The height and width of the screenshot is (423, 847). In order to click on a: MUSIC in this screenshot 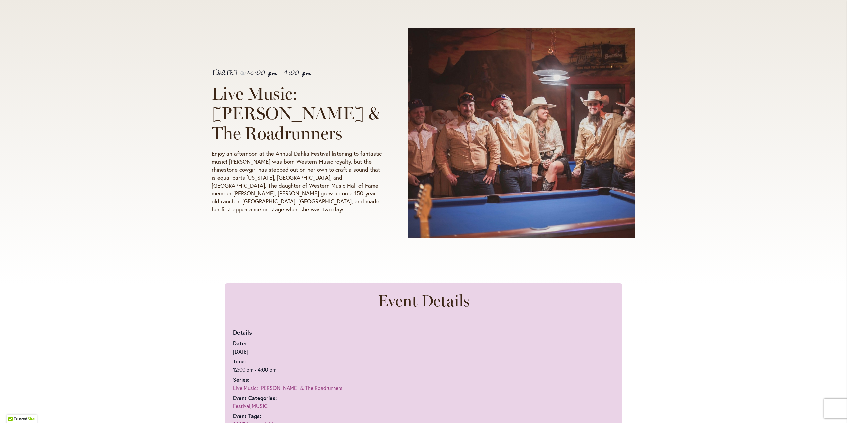, I will do `click(260, 406)`.